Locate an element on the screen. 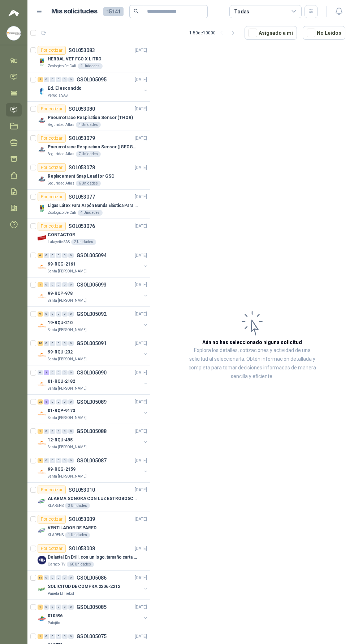 This screenshot has height=644, width=354. p: 99-RQG-2159 is located at coordinates (61, 469).